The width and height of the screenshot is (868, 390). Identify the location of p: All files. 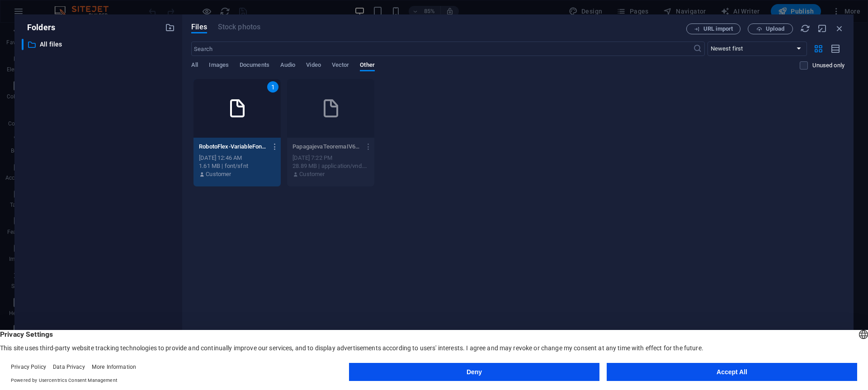
(99, 44).